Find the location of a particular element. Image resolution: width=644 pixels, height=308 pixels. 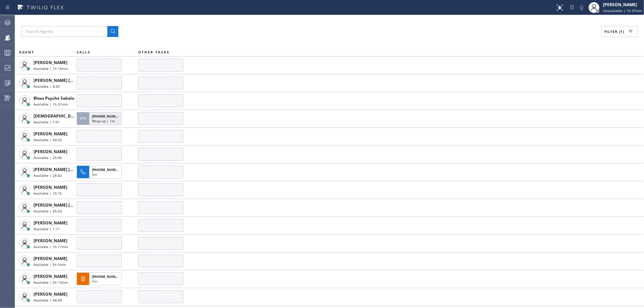

button: Filter (1) is located at coordinates (619, 31).